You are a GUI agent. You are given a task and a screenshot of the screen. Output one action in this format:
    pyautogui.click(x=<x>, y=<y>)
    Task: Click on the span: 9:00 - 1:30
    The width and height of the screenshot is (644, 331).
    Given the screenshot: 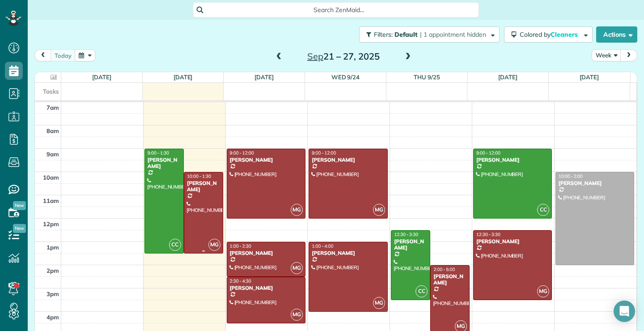 What is the action you would take?
    pyautogui.click(x=158, y=153)
    